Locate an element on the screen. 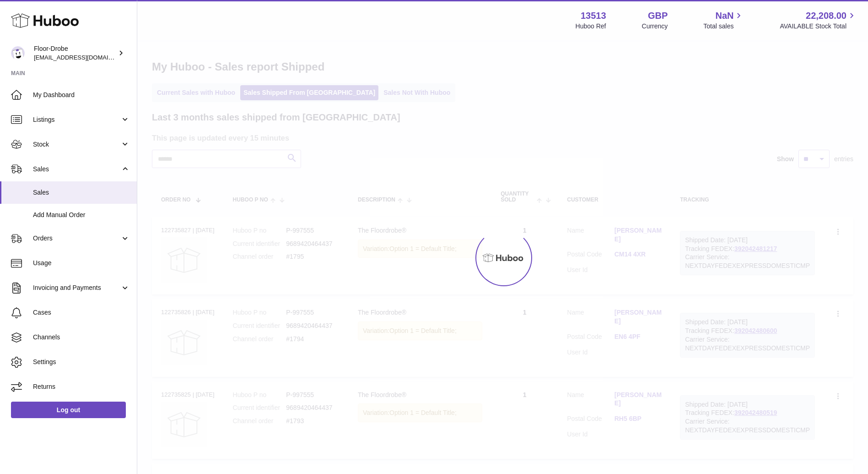 Image resolution: width=868 pixels, height=474 pixels. strong: GBP is located at coordinates (658, 16).